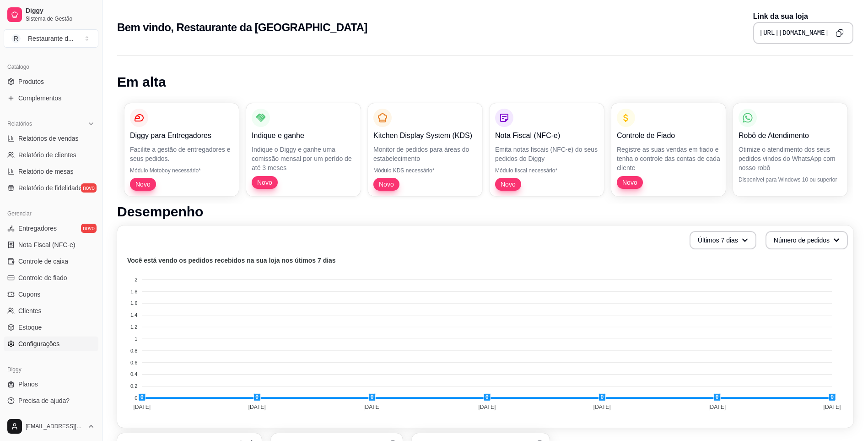 The width and height of the screenshot is (868, 441). I want to click on a: Configurações, so click(51, 344).